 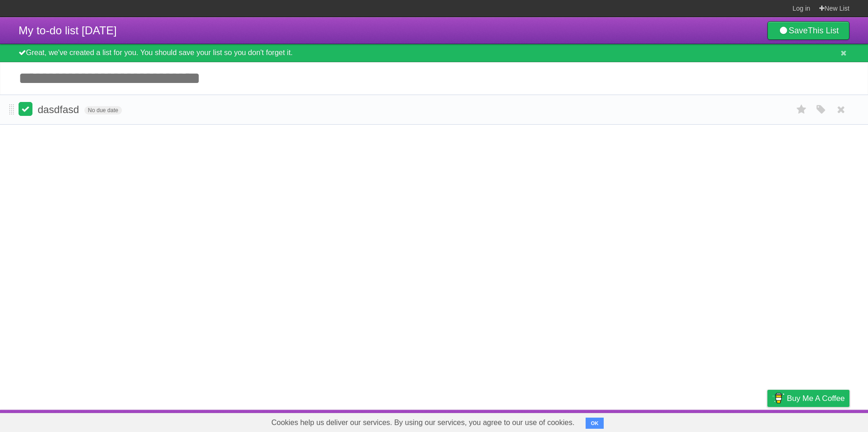 I want to click on a: About, so click(x=653, y=421).